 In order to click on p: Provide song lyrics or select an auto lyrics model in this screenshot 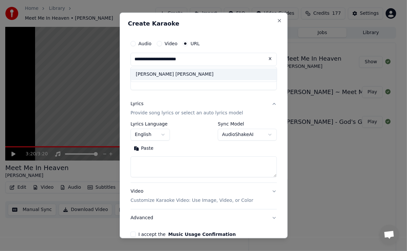, I will do `click(187, 113)`.